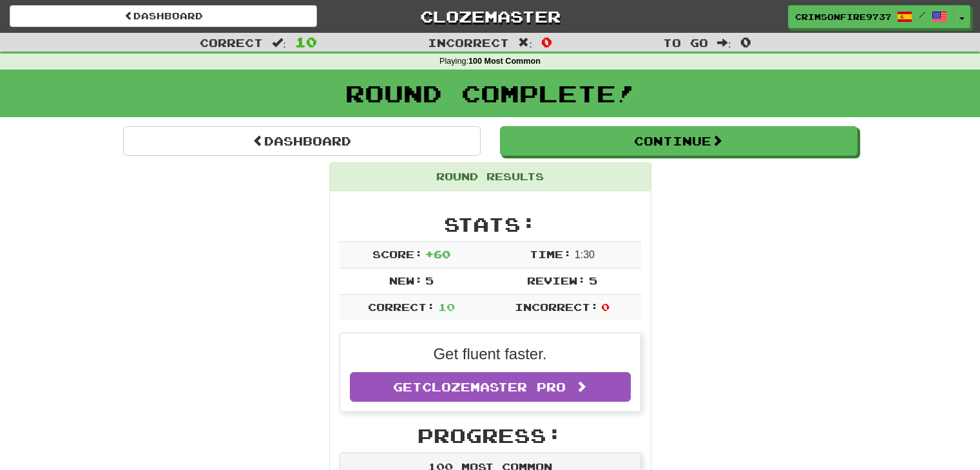 The width and height of the screenshot is (980, 470). I want to click on span: To go, so click(686, 42).